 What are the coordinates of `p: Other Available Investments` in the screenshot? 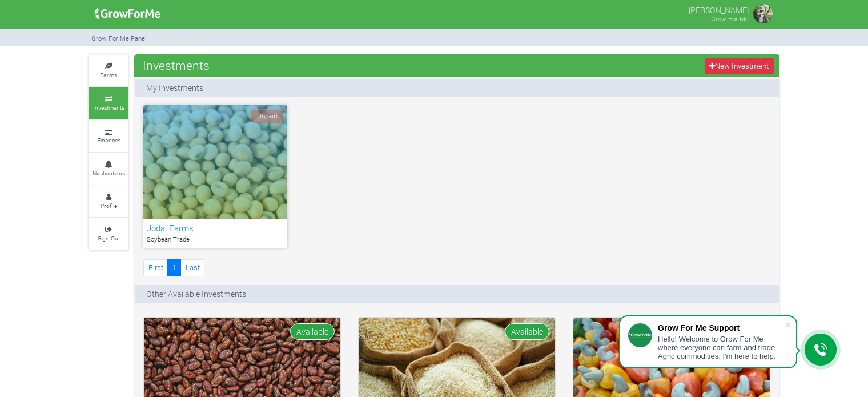 It's located at (196, 294).